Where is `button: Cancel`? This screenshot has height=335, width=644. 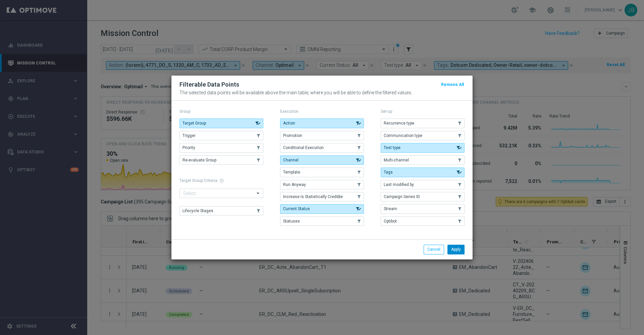 button: Cancel is located at coordinates (433, 250).